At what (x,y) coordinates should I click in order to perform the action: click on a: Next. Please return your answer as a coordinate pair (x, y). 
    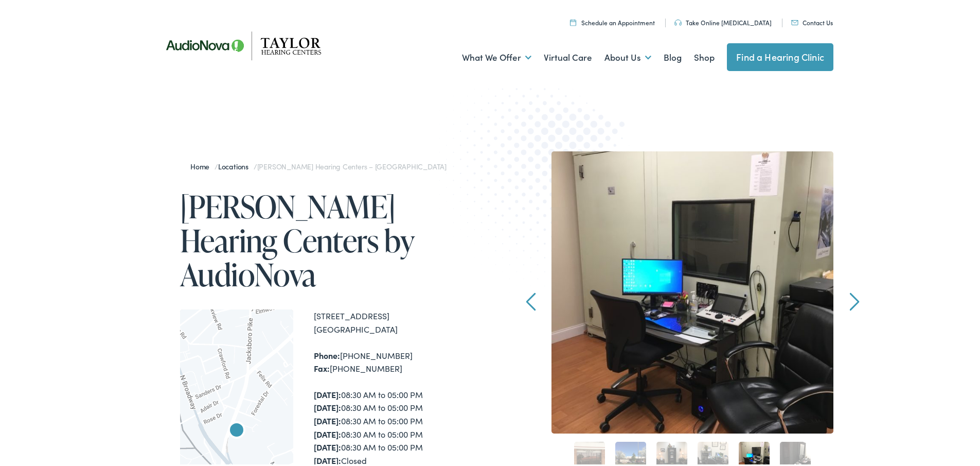
    Looking at the image, I should click on (854, 300).